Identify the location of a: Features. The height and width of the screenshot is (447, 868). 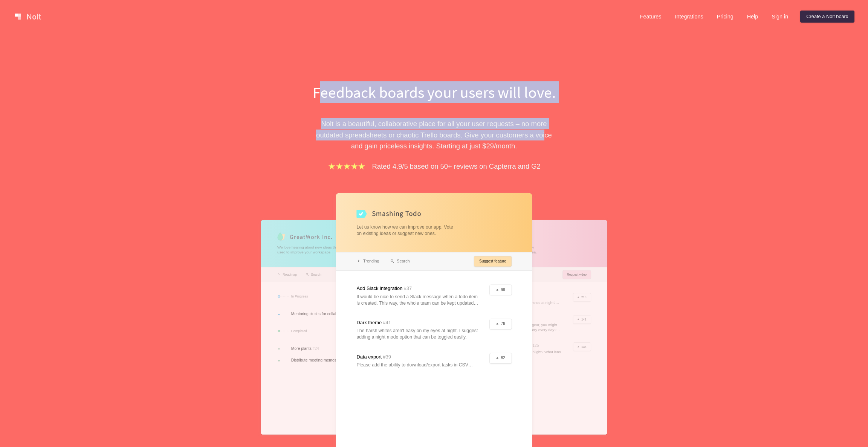
(651, 16).